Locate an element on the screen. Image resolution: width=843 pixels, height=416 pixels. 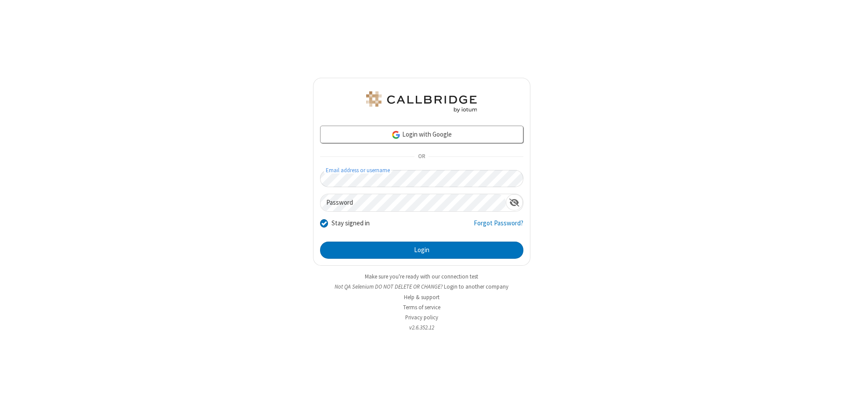
a: Help & support is located at coordinates (422, 297).